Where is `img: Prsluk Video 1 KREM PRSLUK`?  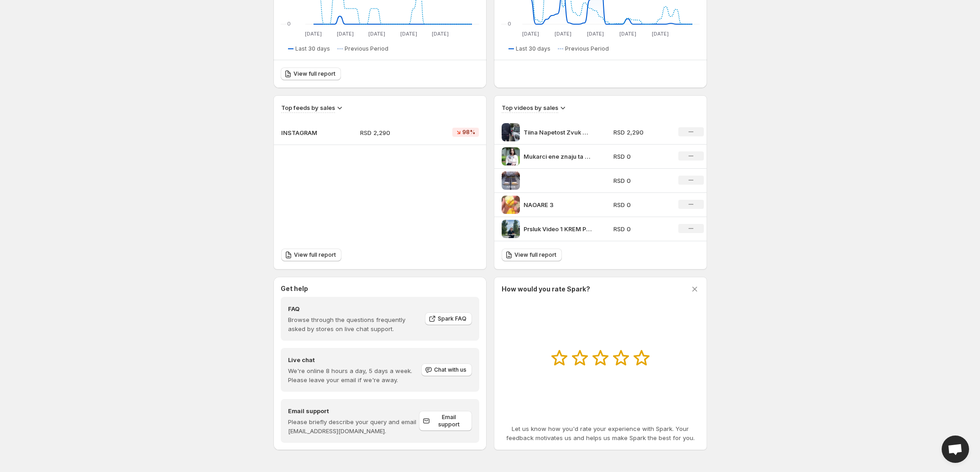
img: Prsluk Video 1 KREM PRSLUK is located at coordinates (511, 229).